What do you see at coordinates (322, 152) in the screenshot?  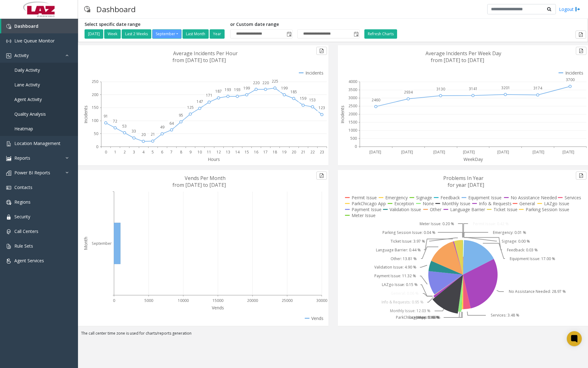 I see `text: 23` at bounding box center [322, 152].